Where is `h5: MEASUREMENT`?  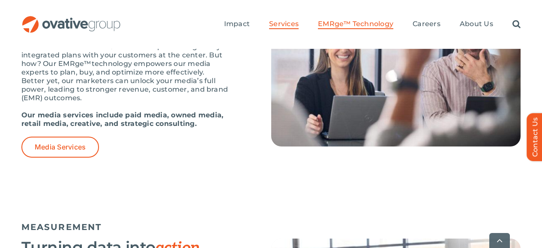 h5: MEASUREMENT is located at coordinates (271, 227).